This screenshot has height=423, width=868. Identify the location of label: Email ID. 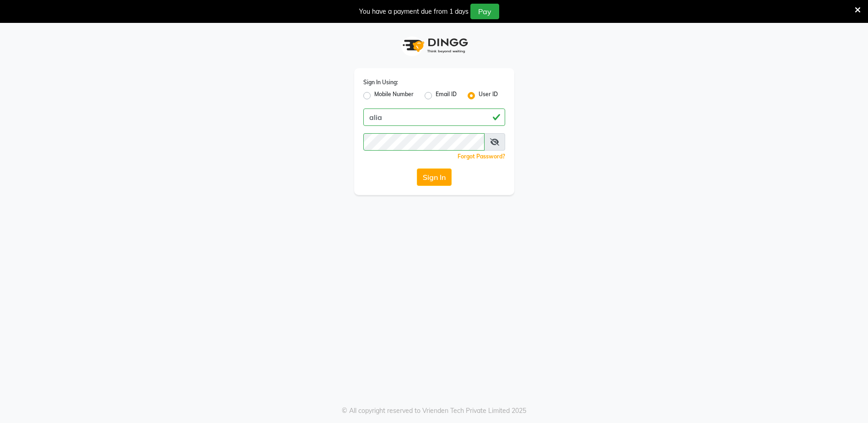
(446, 96).